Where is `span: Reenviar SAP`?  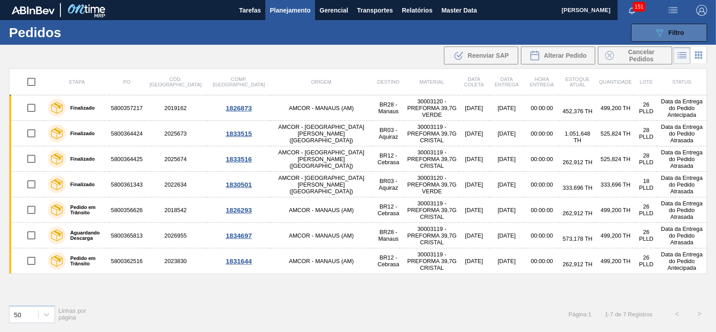 span: Reenviar SAP is located at coordinates (488, 56).